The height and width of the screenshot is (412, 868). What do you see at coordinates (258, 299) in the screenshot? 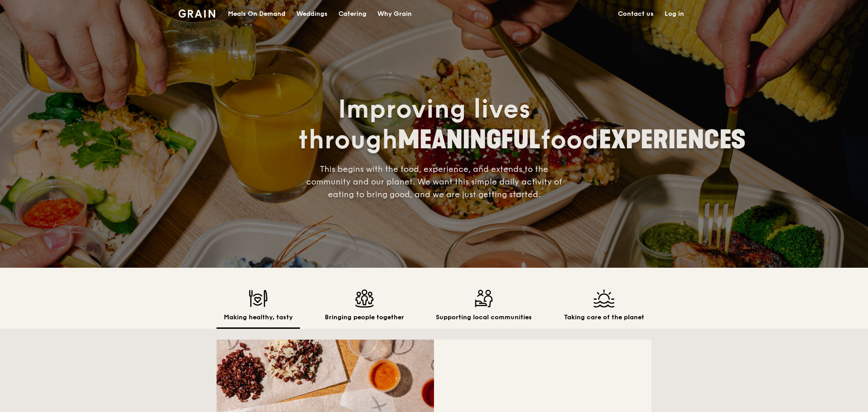
I see `img: Making healthy, tasty` at bounding box center [258, 299].